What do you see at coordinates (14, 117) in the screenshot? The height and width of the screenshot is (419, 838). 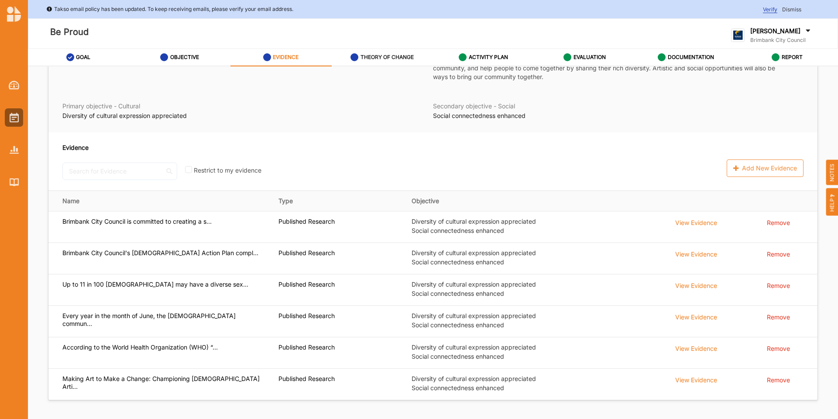 I see `a: Activities` at bounding box center [14, 117].